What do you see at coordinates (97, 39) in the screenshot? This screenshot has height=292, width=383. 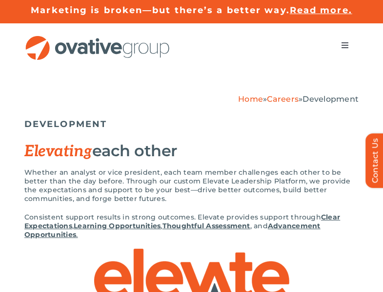 I see `a: OG_Full_horizontal_RGB` at bounding box center [97, 39].